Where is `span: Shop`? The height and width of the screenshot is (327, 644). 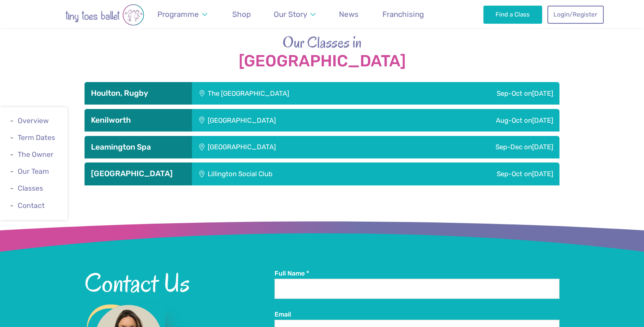 span: Shop is located at coordinates (241, 14).